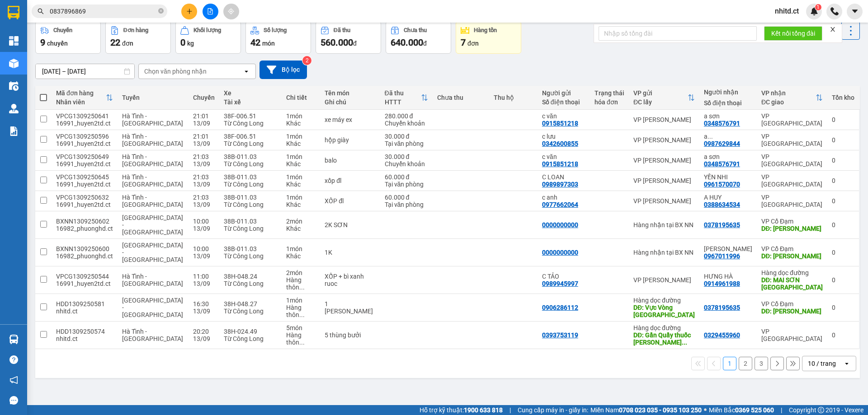 The image size is (868, 415). Describe the element at coordinates (84, 116) in the screenshot. I see `div: VPCG1309250641` at that location.